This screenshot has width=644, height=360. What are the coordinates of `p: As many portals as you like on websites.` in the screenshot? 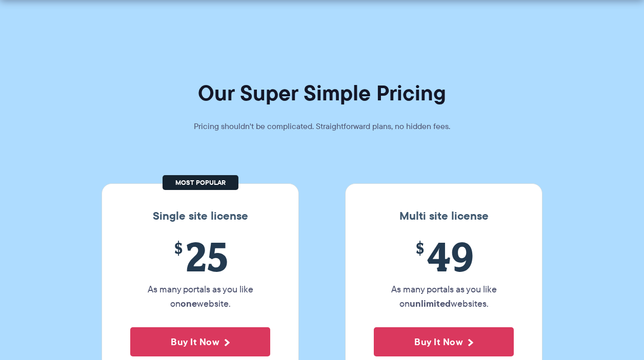 It's located at (443, 297).